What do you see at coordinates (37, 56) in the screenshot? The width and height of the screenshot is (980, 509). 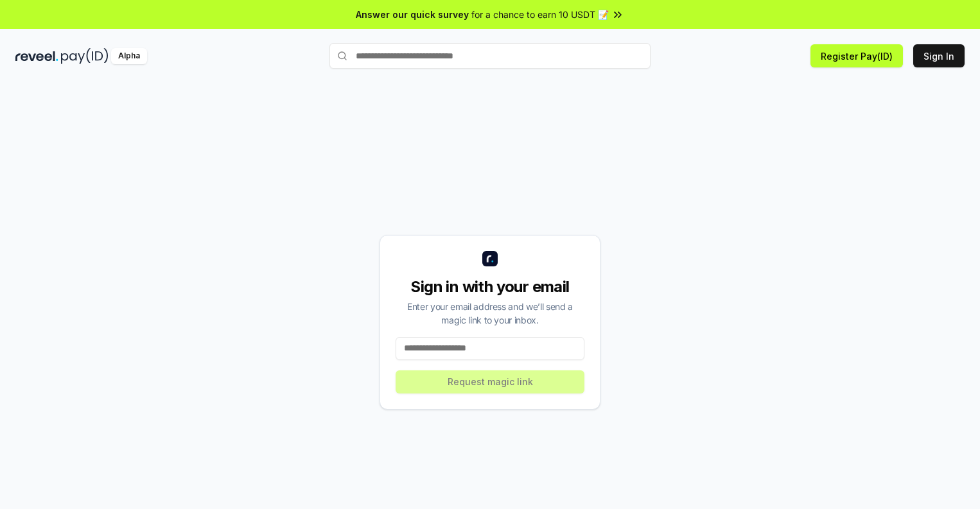 I see `img: reveel_dark` at bounding box center [37, 56].